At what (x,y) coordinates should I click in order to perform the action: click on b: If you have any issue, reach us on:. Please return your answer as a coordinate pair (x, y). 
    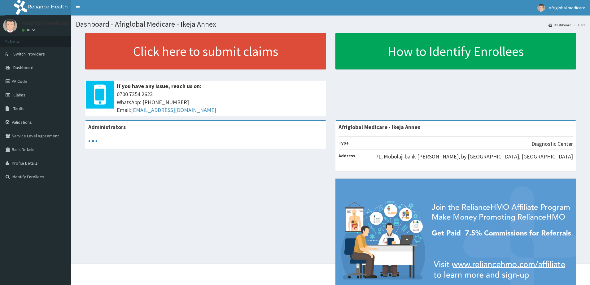
    Looking at the image, I should click on (159, 86).